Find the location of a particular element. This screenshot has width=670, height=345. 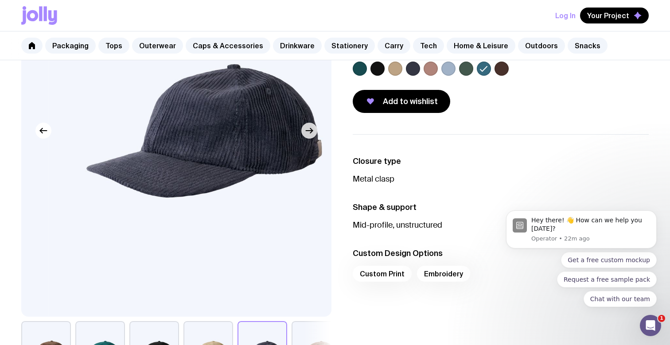

a: Snacks is located at coordinates (588, 46).